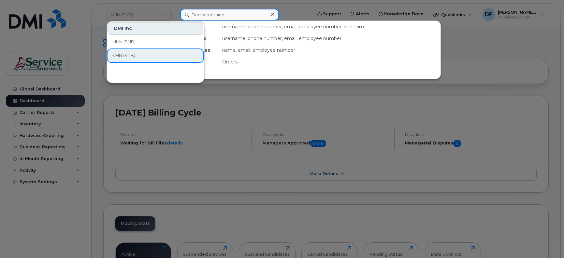  I want to click on span: HHN (SNB), so click(124, 42).